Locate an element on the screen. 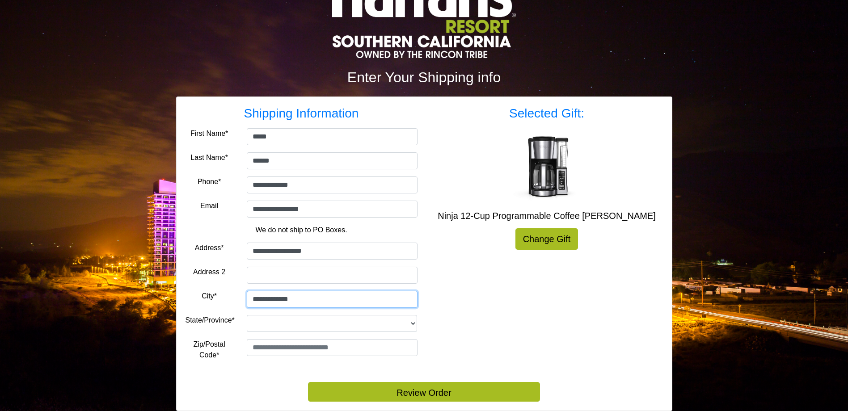  h2: Enter Your Shipping info is located at coordinates (424, 77).